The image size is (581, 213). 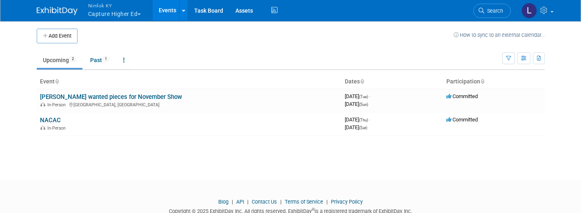 I want to click on a: Terms of Service, so click(x=304, y=201).